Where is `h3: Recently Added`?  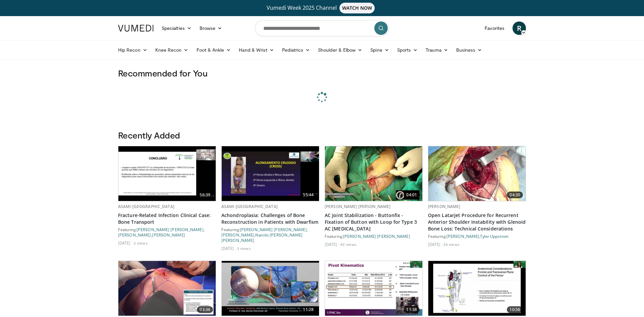
h3: Recently Added is located at coordinates (322, 135).